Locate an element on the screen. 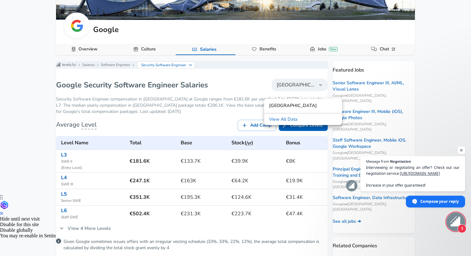  span: 1 is located at coordinates (462, 229).